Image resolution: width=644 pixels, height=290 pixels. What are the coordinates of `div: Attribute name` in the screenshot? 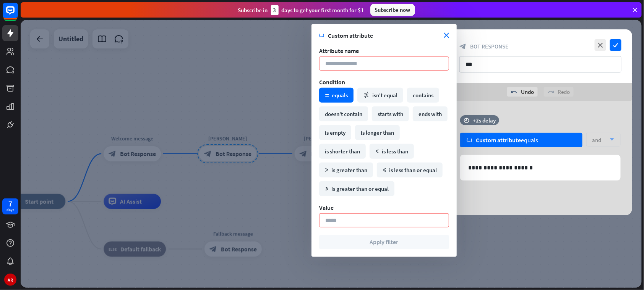 It's located at (384, 51).